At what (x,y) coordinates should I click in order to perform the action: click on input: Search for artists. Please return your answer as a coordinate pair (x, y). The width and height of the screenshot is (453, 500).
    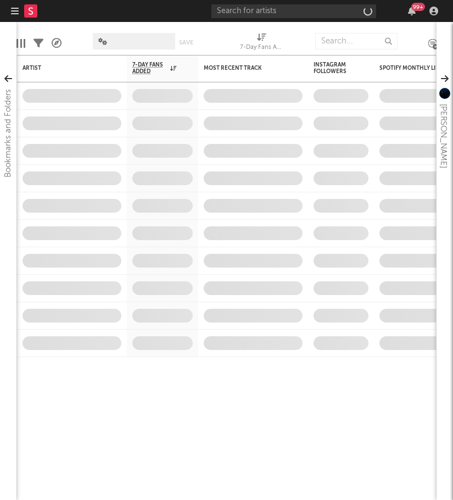
    Looking at the image, I should click on (294, 11).